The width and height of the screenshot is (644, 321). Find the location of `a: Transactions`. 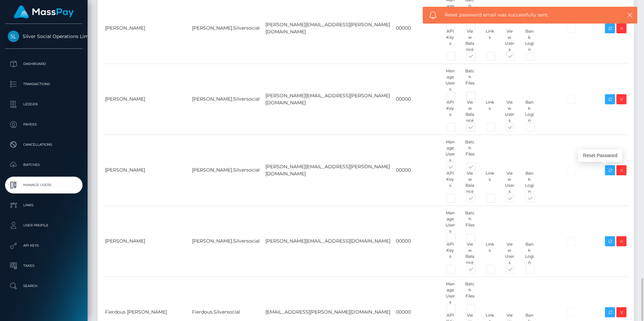

a: Transactions is located at coordinates (44, 84).